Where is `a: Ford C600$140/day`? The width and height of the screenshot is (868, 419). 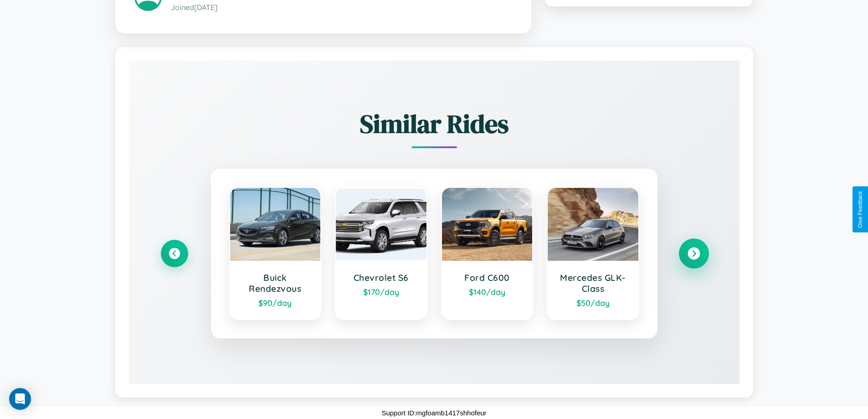 a: Ford C600$140/day is located at coordinates (487, 254).